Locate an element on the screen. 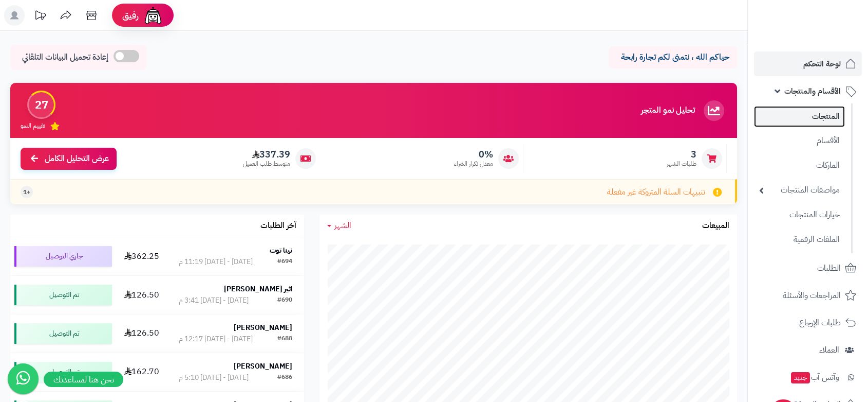  span: رفيق is located at coordinates (131, 16).